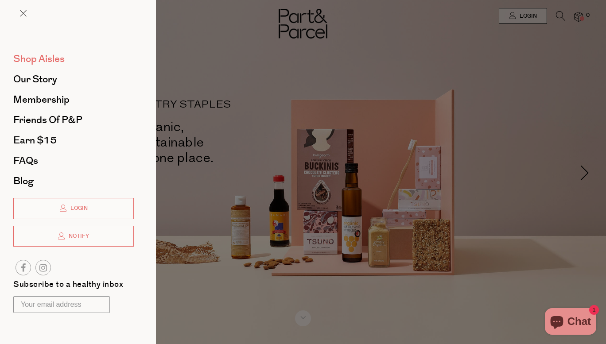 This screenshot has width=606, height=344. Describe the element at coordinates (74, 161) in the screenshot. I see `a: FAQs` at that location.